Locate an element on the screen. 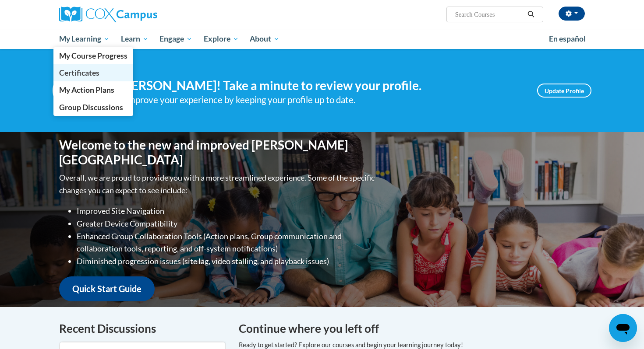 The width and height of the screenshot is (644, 349). h4: Continue where you left off is located at coordinates (412, 329).